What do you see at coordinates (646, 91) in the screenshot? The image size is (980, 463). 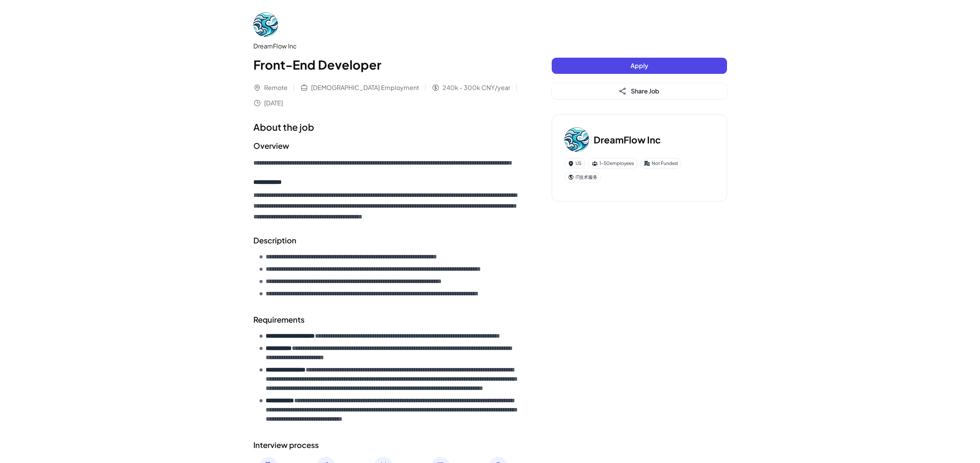 I see `span: Share Job` at bounding box center [646, 91].